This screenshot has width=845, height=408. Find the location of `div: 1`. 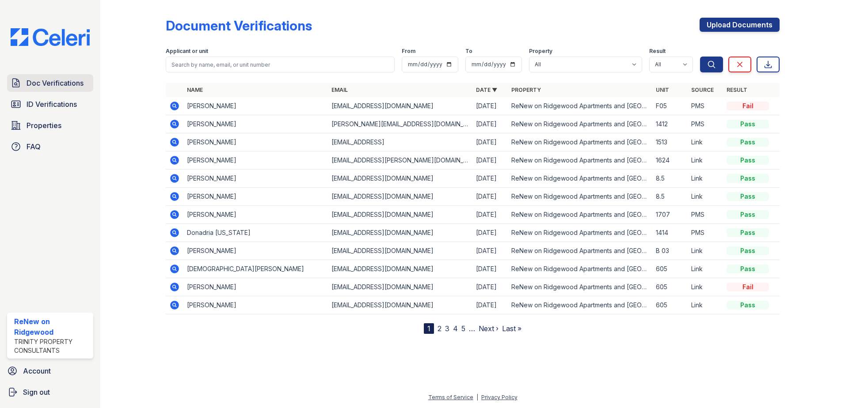

div: 1 is located at coordinates (429, 329).